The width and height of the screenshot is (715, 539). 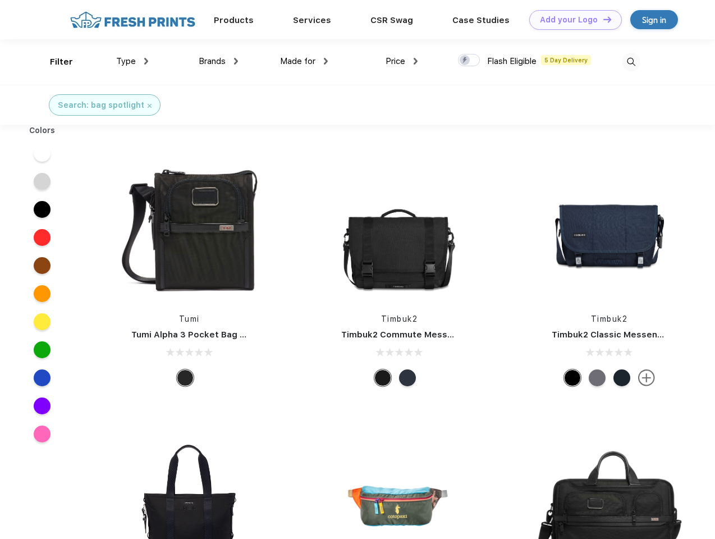 What do you see at coordinates (621, 334) in the screenshot?
I see `a: Timbuk2 Classic Messenger Bag` at bounding box center [621, 334].